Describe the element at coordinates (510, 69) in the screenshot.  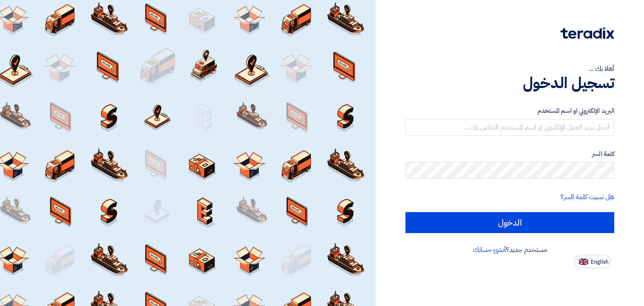
I see `div: أهلا بك ...` at that location.